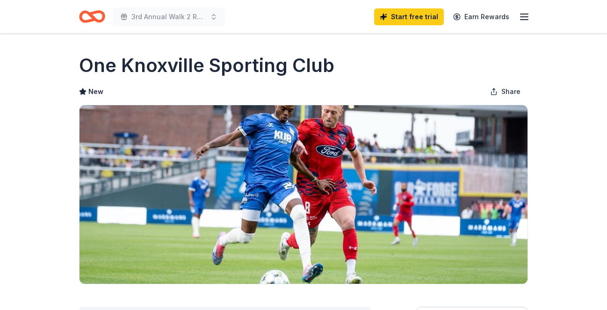  Describe the element at coordinates (505, 92) in the screenshot. I see `button: Share` at that location.